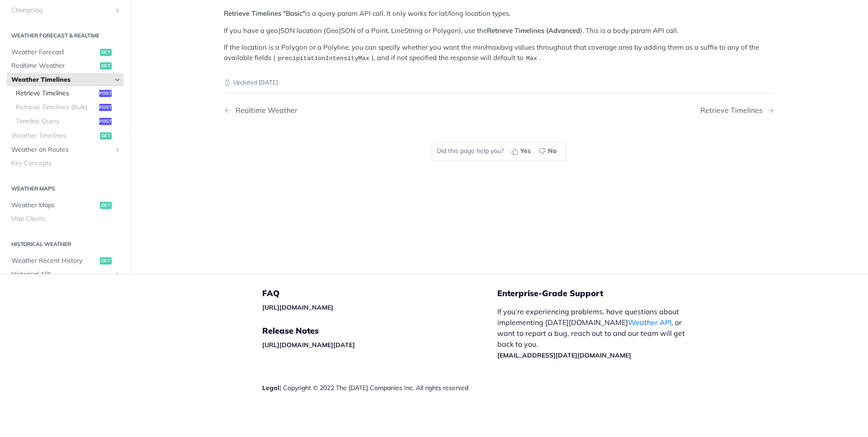 The height and width of the screenshot is (437, 868). What do you see at coordinates (65, 52) in the screenshot?
I see `a: Weather Forecastget` at bounding box center [65, 52].